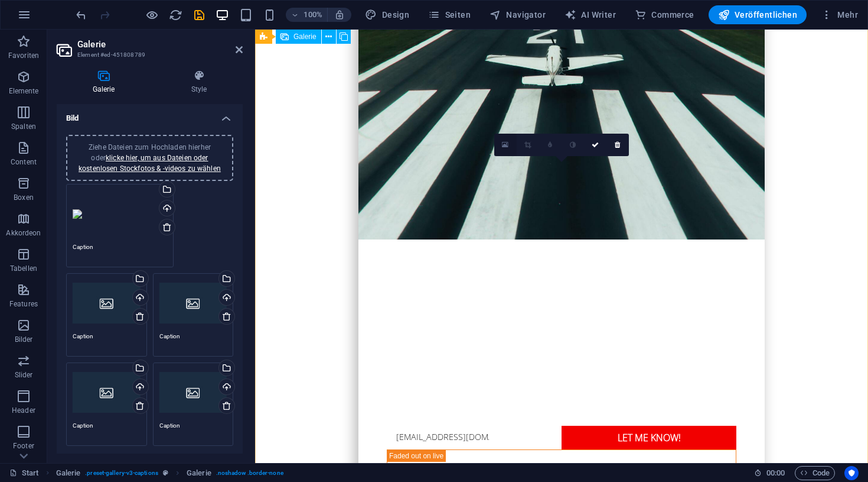 The image size is (868, 482). What do you see at coordinates (24, 304) in the screenshot?
I see `p: Features` at bounding box center [24, 304].